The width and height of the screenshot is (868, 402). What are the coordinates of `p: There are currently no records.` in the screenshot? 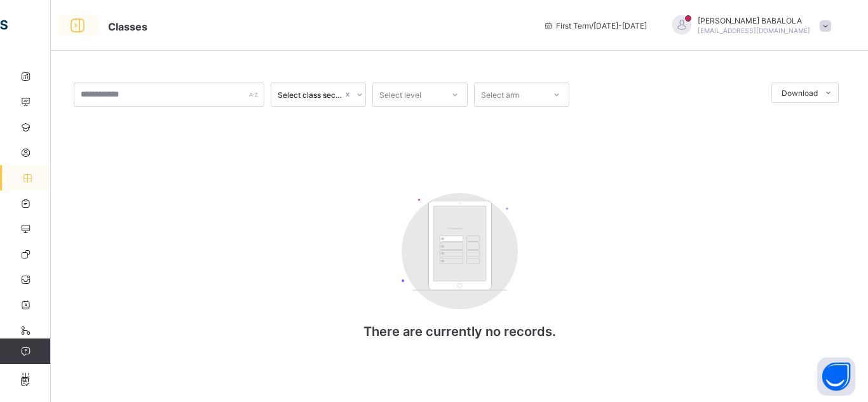 It's located at (459, 332).